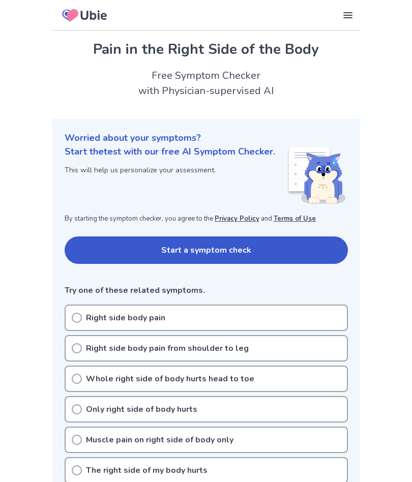 This screenshot has width=412, height=482. What do you see at coordinates (237, 218) in the screenshot?
I see `a: Privacy Policy` at bounding box center [237, 218].